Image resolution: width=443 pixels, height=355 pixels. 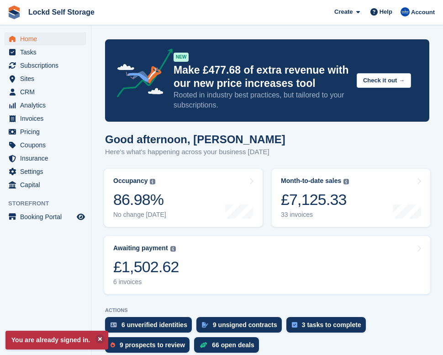 I want to click on span: Sites, so click(x=48, y=79).